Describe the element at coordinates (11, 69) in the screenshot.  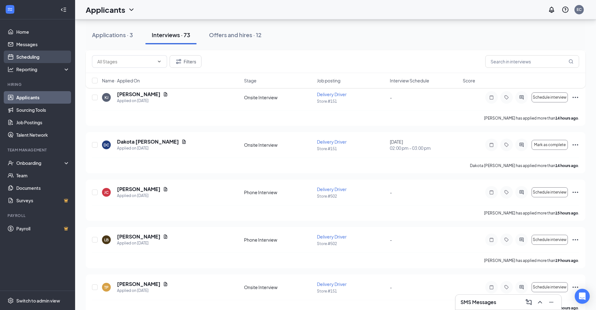
I see `svg: Analysis` at that location.